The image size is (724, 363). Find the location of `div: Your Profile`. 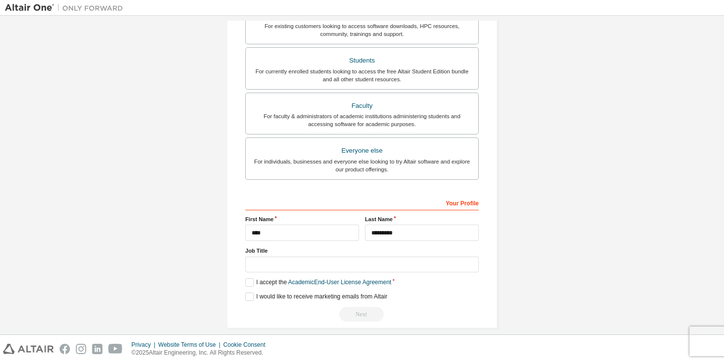

div: Your Profile is located at coordinates (362, 202).